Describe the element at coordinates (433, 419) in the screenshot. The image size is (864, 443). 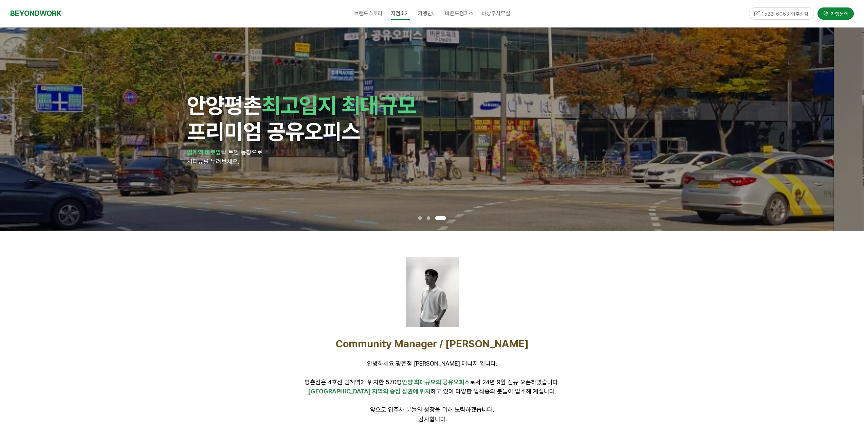
I see `span: 감사합니다.` at that location.